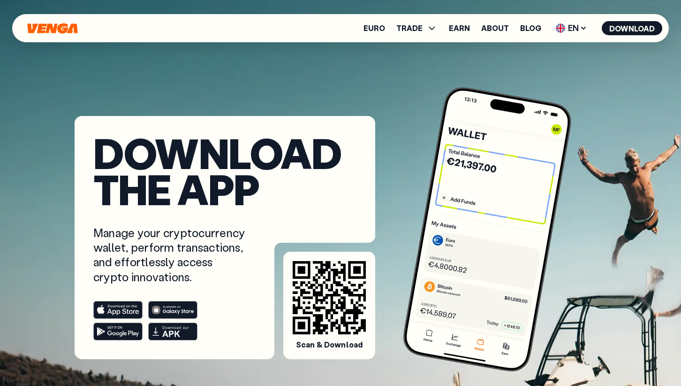 The width and height of the screenshot is (681, 386). I want to click on a: Blog, so click(531, 28).